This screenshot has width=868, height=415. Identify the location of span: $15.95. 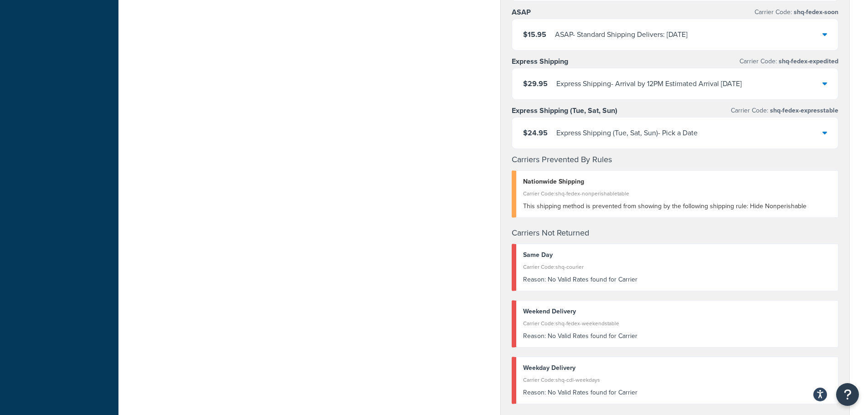
(534, 34).